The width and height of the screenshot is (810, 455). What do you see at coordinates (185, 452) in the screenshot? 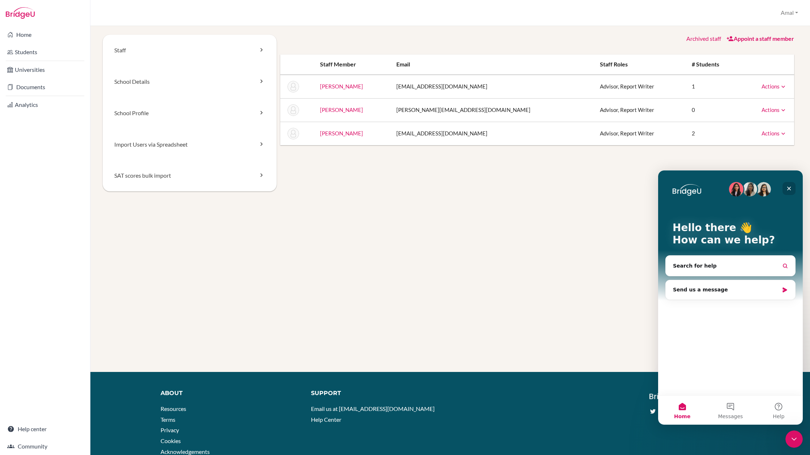
I see `a: Acknowledgements` at bounding box center [185, 452].